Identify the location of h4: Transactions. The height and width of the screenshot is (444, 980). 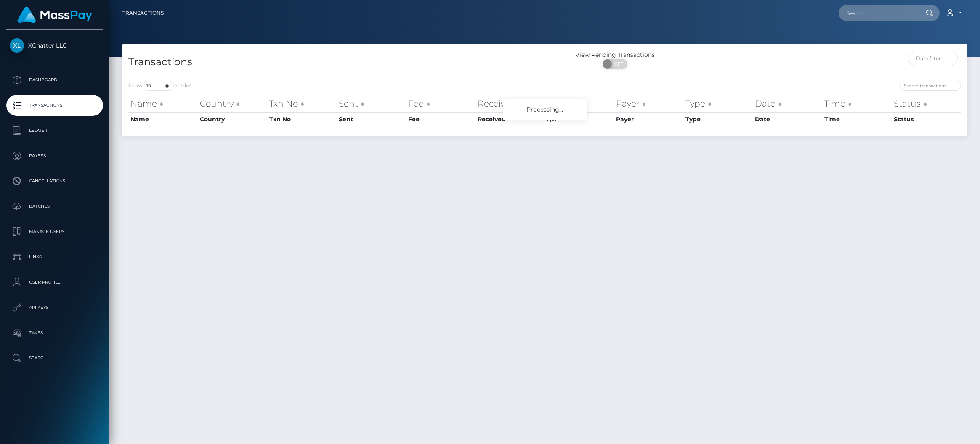
(333, 62).